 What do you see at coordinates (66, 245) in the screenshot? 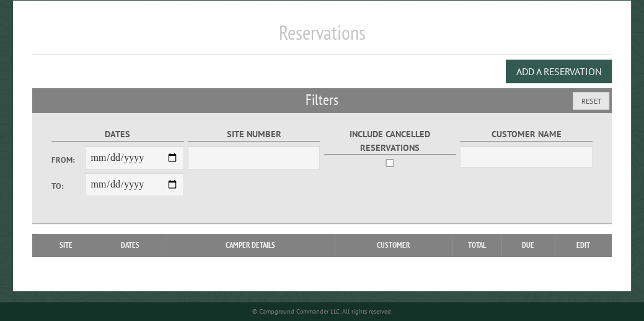
I see `th: Site` at bounding box center [66, 245].